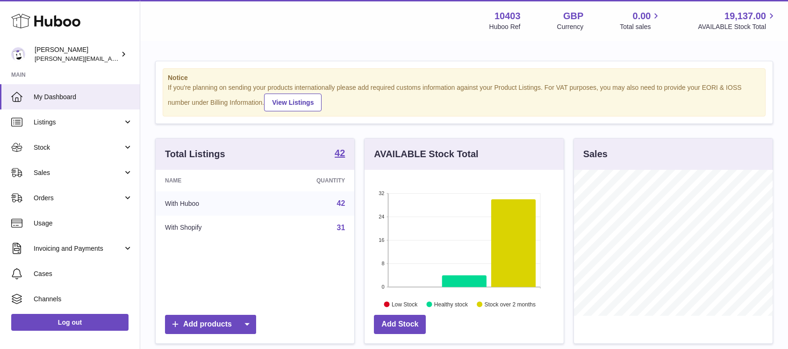  Describe the element at coordinates (505, 27) in the screenshot. I see `div: Huboo Ref` at that location.